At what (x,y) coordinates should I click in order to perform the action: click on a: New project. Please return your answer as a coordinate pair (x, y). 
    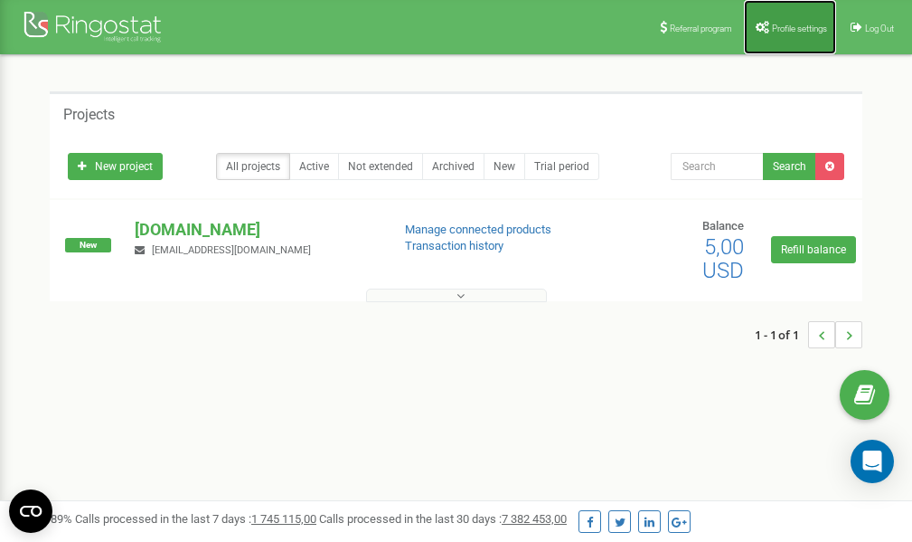
    Looking at the image, I should click on (115, 166).